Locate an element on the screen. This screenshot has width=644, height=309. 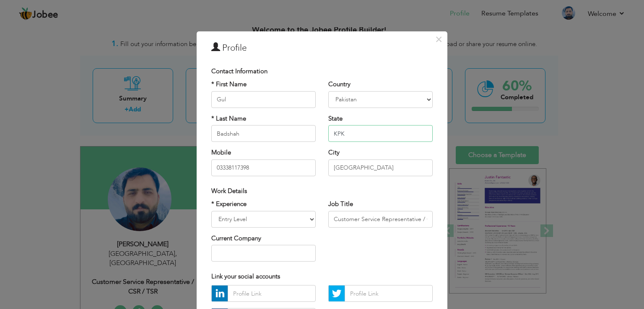
h3: Profile is located at coordinates (322, 48).